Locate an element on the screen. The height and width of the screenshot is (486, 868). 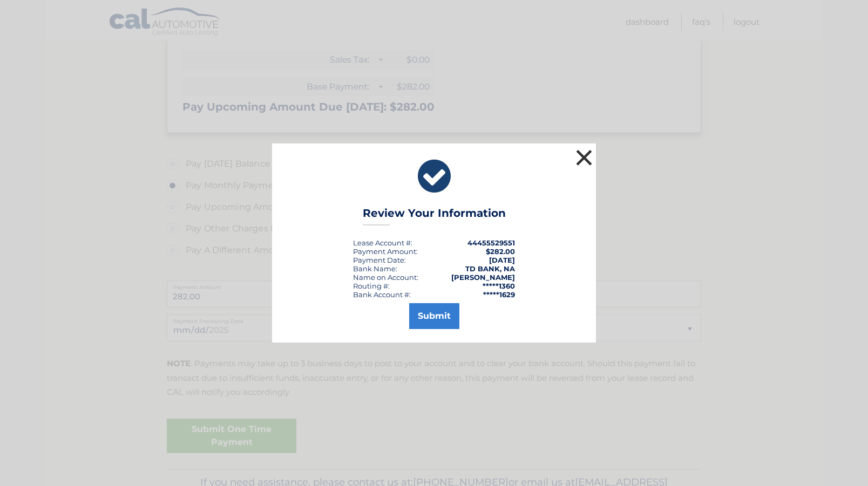
div: Name on Account: is located at coordinates (385, 277).